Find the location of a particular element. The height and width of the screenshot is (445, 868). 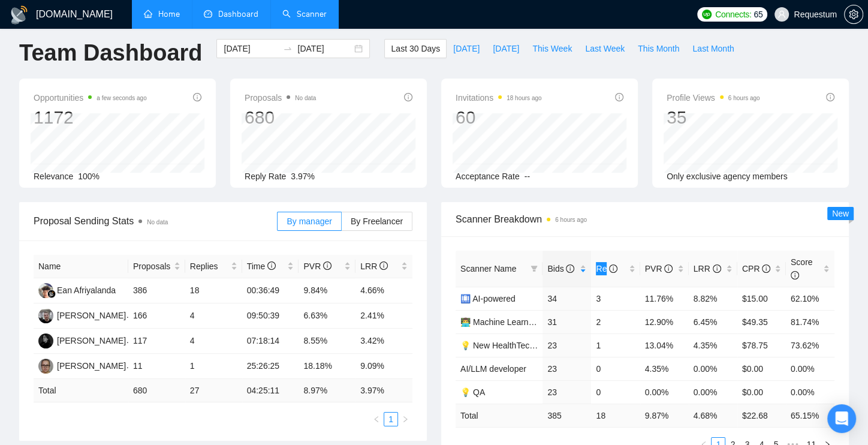

a: 💡 New HealthTech UI/UX is located at coordinates (510, 345).